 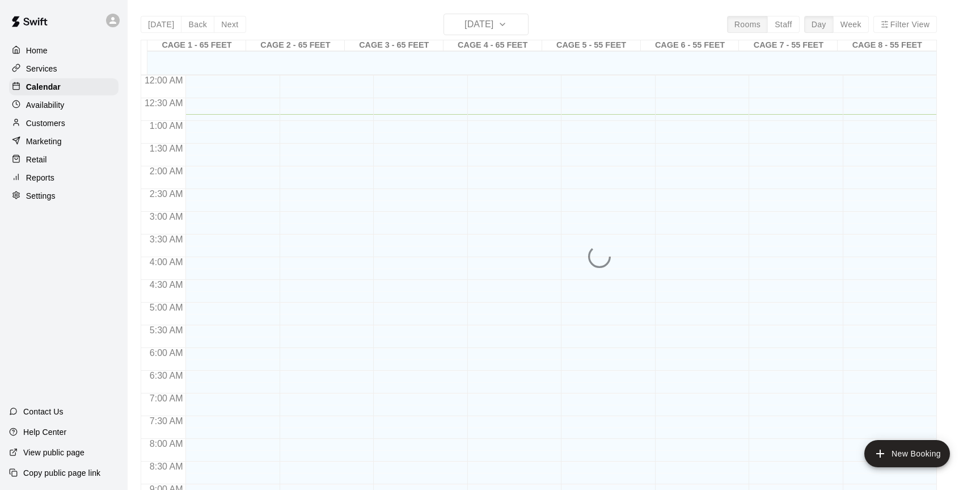 What do you see at coordinates (62, 473) in the screenshot?
I see `p: Copy public page link` at bounding box center [62, 473].